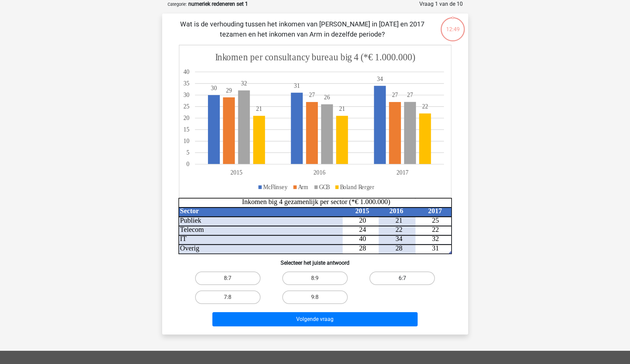  What do you see at coordinates (316, 201) in the screenshot?
I see `tspan: Inkomen big 4 gezamenlijk per sector (*€ 1.000.000)` at bounding box center [316, 201].